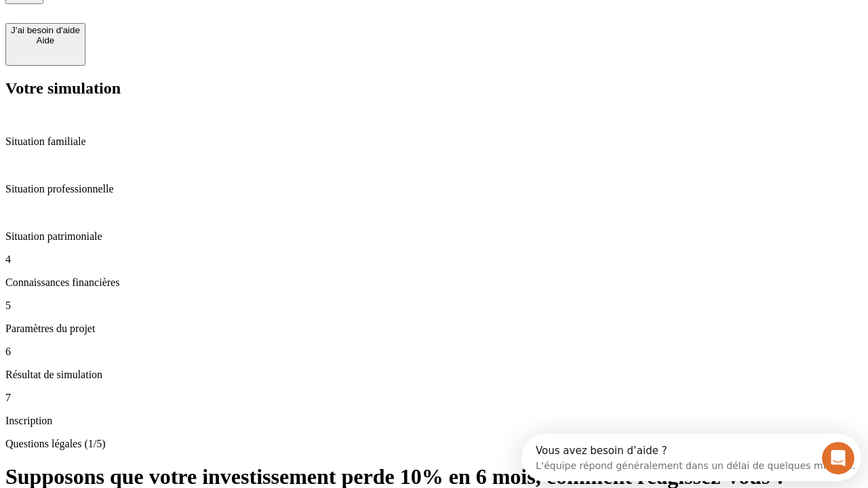 This screenshot has width=868, height=488. I want to click on div: L’équipe répond généralement dans un délai de quelques minutes., so click(174, 29).